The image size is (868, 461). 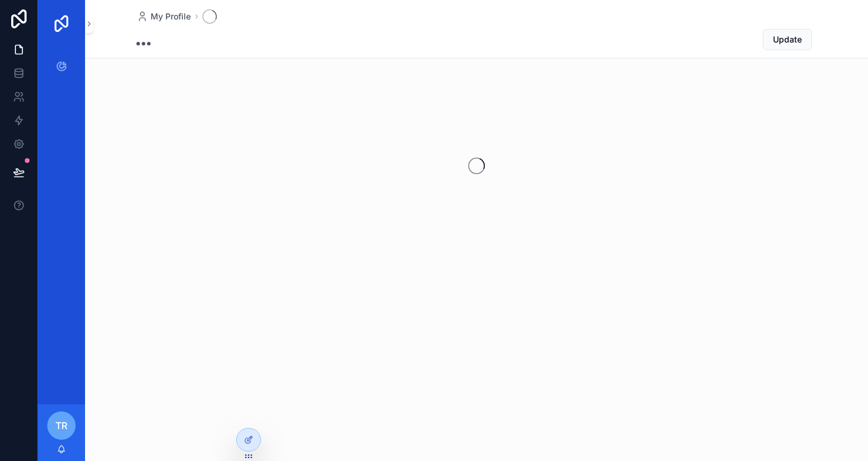 I want to click on span: Update, so click(x=787, y=39).